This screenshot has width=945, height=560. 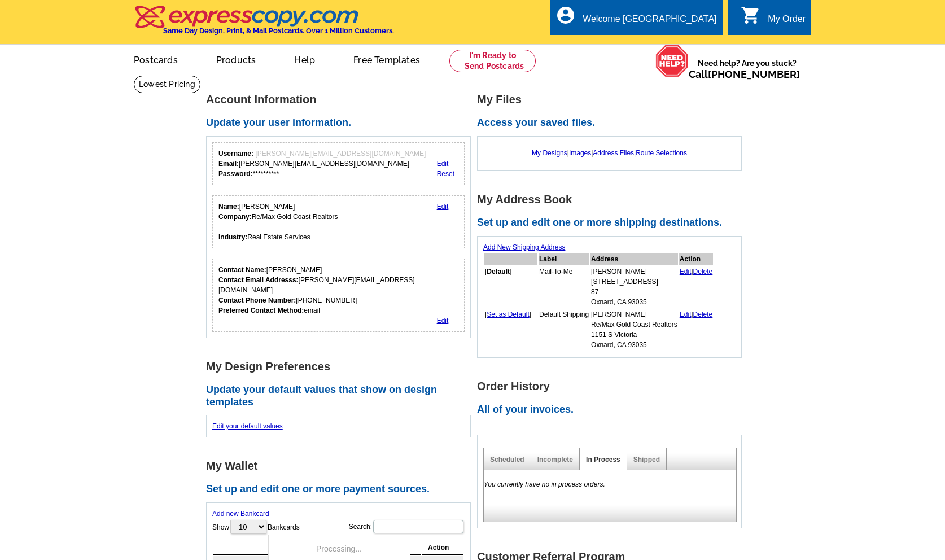 I want to click on div: Your personal details., so click(x=338, y=222).